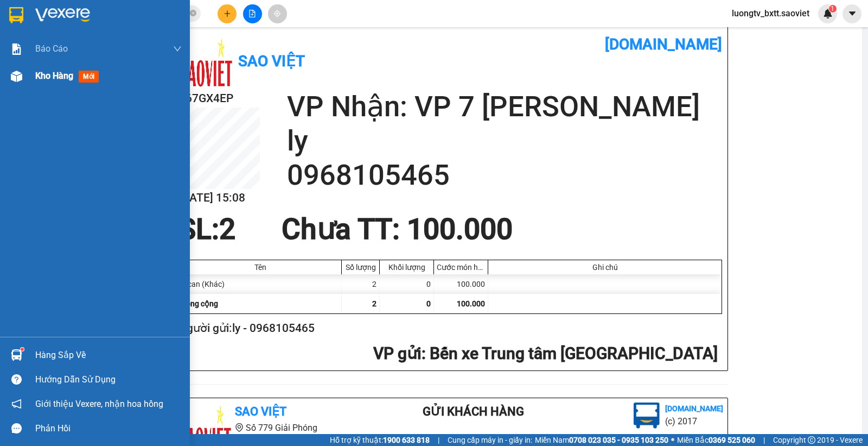  What do you see at coordinates (219, 98) in the screenshot?
I see `h2: K67GX4EP` at bounding box center [219, 98].